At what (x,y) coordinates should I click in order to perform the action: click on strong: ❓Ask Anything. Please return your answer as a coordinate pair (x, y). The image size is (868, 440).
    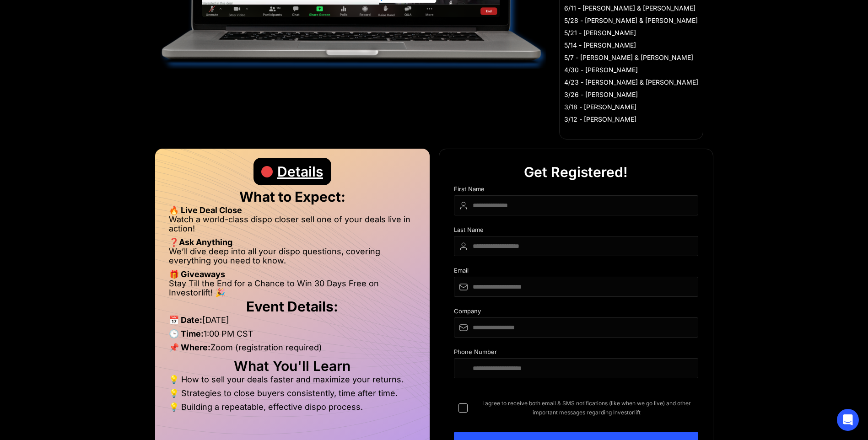
    Looking at the image, I should click on (201, 242).